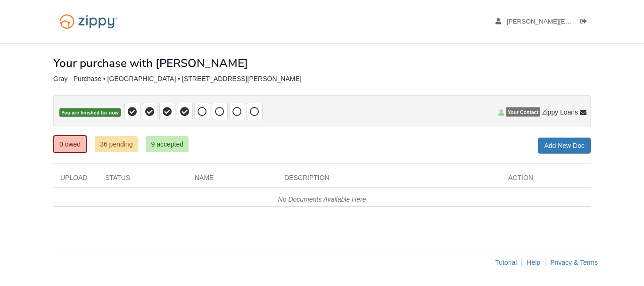  What do you see at coordinates (546, 180) in the screenshot?
I see `div: Action` at bounding box center [546, 180].